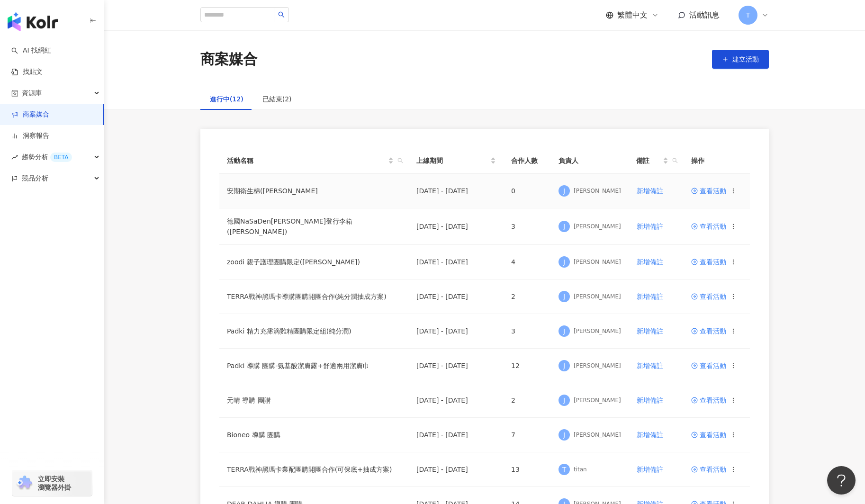 The image size is (865, 504). Describe the element at coordinates (528, 262) in the screenshot. I see `td: 4` at that location.